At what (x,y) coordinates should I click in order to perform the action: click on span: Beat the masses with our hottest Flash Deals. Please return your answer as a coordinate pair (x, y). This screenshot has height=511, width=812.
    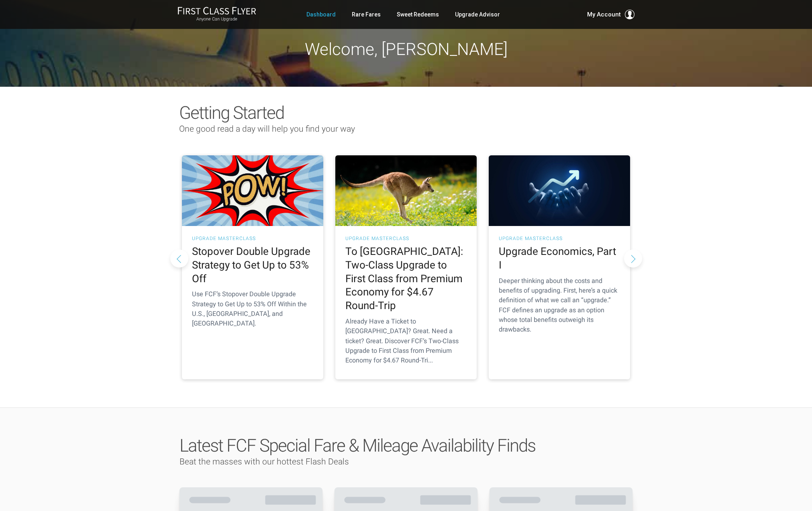
    Looking at the image, I should click on (264, 462).